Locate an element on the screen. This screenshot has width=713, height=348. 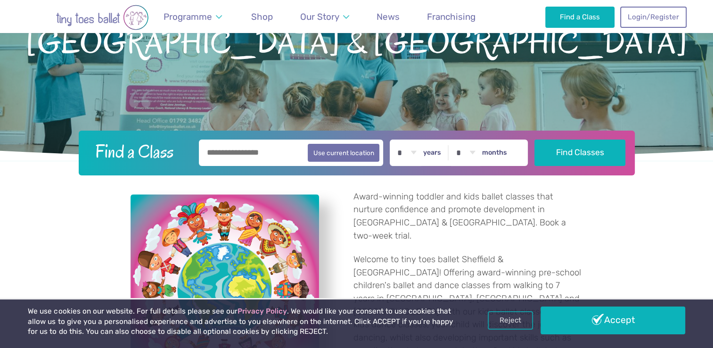
img: tiny toes ballet is located at coordinates (102, 17).